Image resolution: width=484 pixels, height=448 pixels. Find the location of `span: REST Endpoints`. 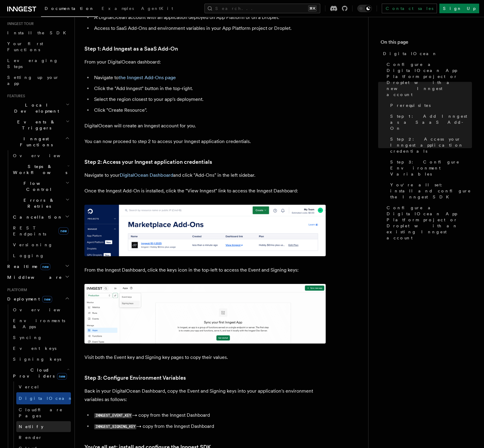

span: REST Endpoints is located at coordinates (30, 231).